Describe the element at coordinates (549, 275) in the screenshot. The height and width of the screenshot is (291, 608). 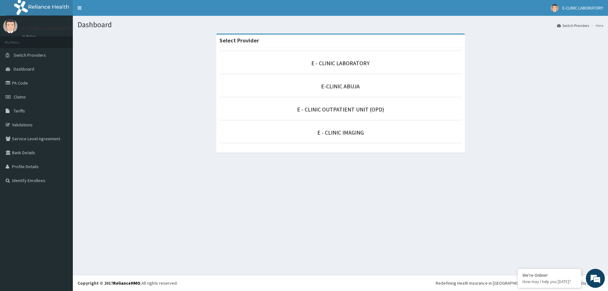
I see `div: We're Online!` at that location.